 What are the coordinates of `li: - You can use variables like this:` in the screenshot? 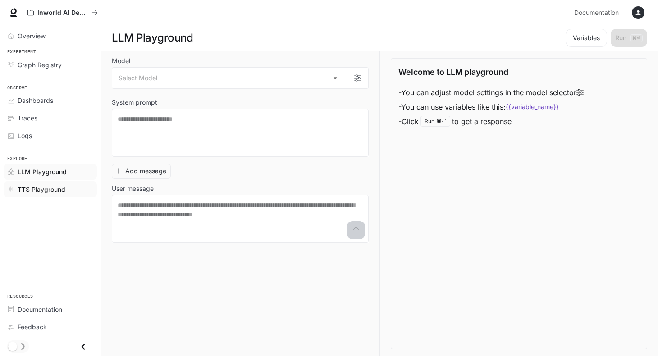 It's located at (491, 107).